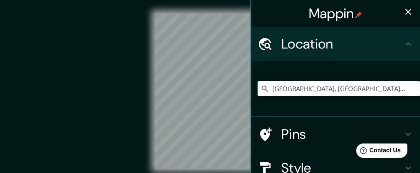 The width and height of the screenshot is (420, 173). What do you see at coordinates (335, 14) in the screenshot?
I see `h4: Mappin` at bounding box center [335, 14].